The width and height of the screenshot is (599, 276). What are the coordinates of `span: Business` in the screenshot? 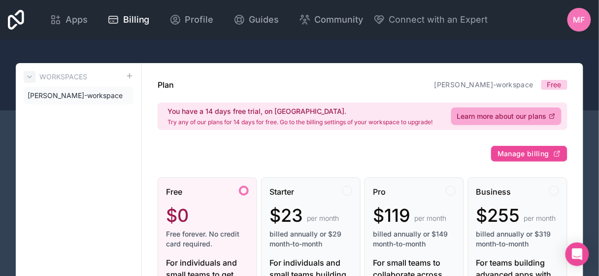 It's located at (494, 192).